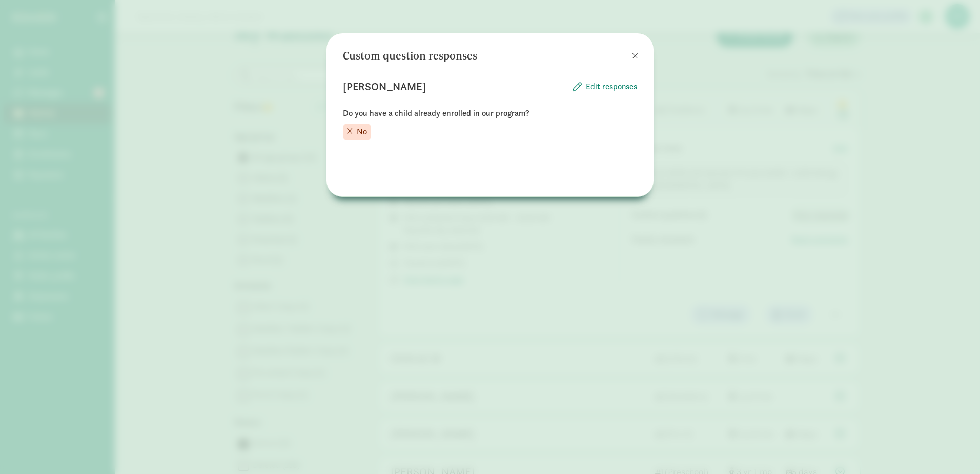  I want to click on div: Chat Widget, so click(955, 449).